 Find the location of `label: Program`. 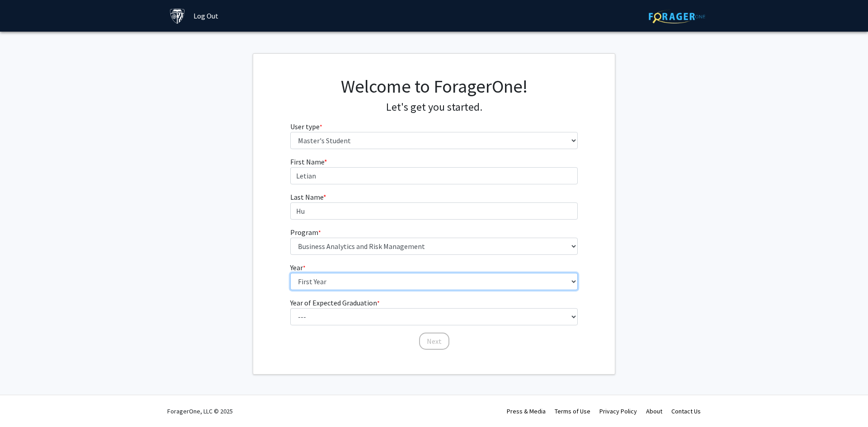

label: Program is located at coordinates (306, 233).